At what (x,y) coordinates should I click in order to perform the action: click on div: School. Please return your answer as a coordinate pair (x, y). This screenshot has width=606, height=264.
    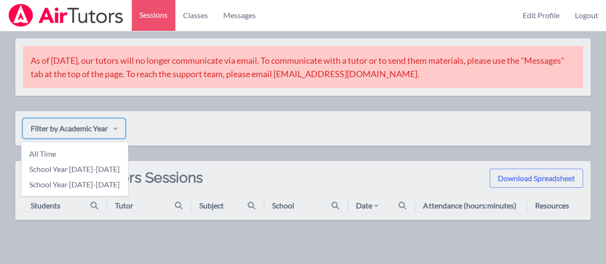
    Looking at the image, I should click on (283, 205).